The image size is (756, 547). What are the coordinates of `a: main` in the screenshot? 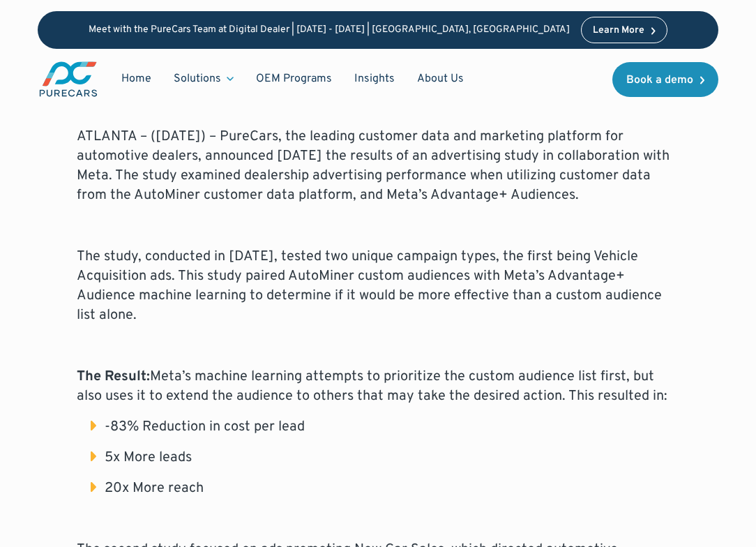 It's located at (68, 79).